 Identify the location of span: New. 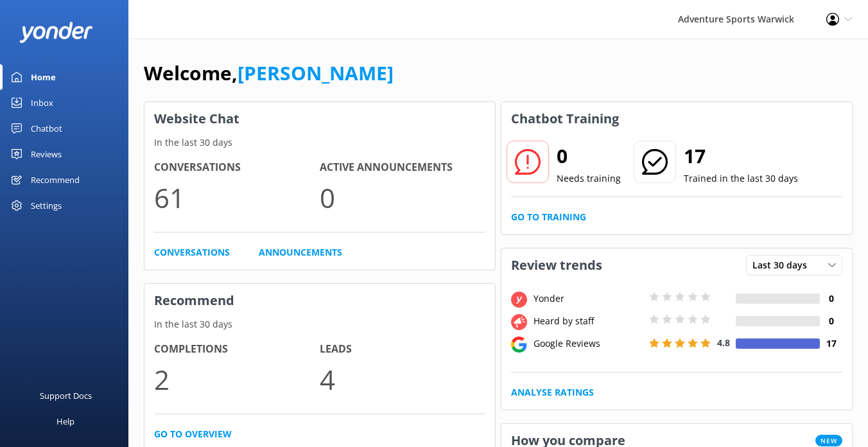
(829, 441).